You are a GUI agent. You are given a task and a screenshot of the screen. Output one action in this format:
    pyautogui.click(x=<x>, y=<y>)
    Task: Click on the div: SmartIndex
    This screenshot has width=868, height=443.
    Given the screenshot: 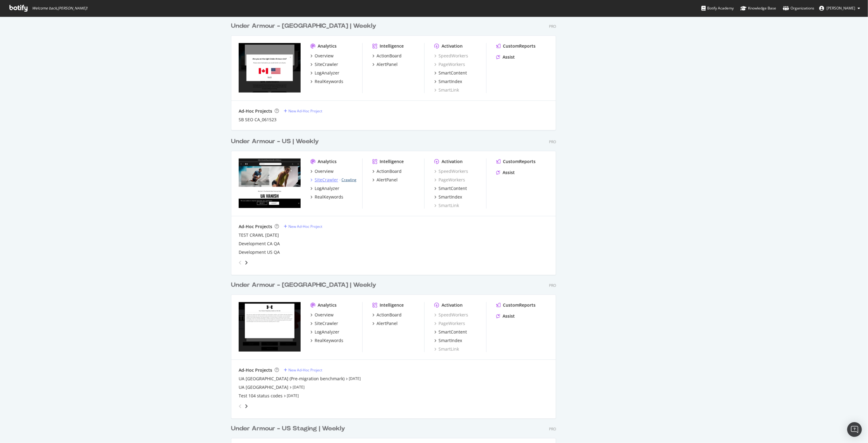 What is the action you would take?
    pyautogui.click(x=450, y=81)
    